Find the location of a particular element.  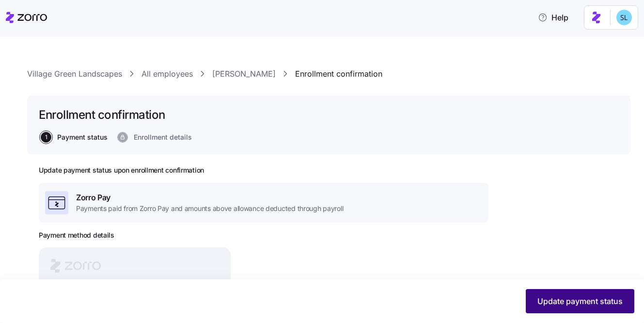

span: Payment status is located at coordinates (82, 137).